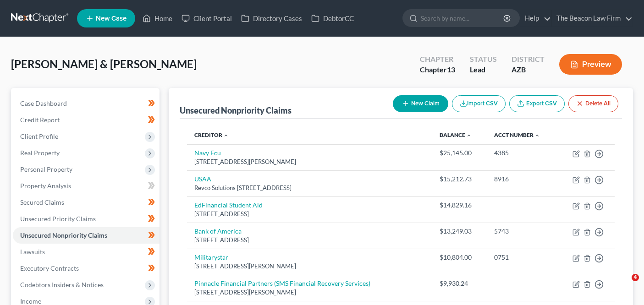  Describe the element at coordinates (44, 103) in the screenshot. I see `span: Case Dashboard` at that location.